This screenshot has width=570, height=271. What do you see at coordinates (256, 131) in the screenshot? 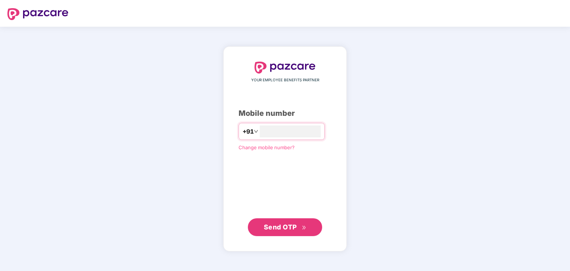
I see `span: down` at bounding box center [256, 131].